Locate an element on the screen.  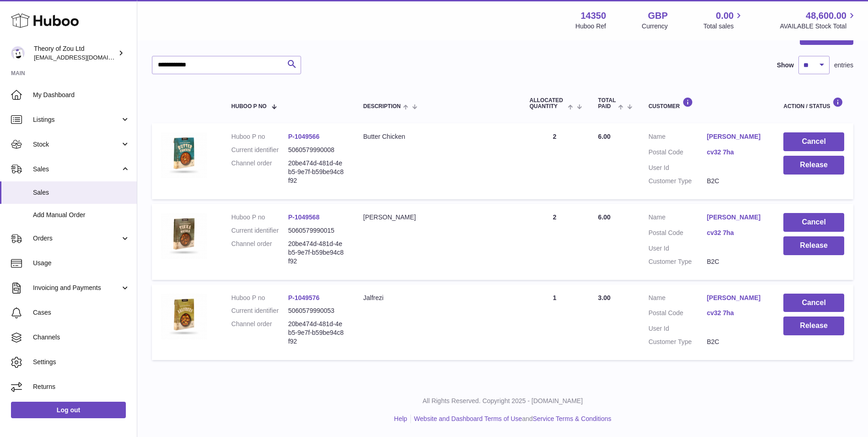
a: Log out is located at coordinates (68, 410).